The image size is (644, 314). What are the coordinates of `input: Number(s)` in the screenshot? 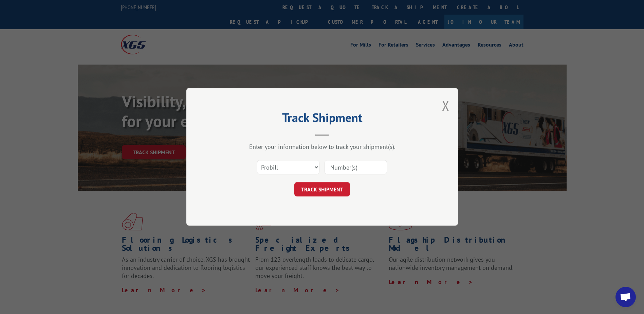 It's located at (356, 167).